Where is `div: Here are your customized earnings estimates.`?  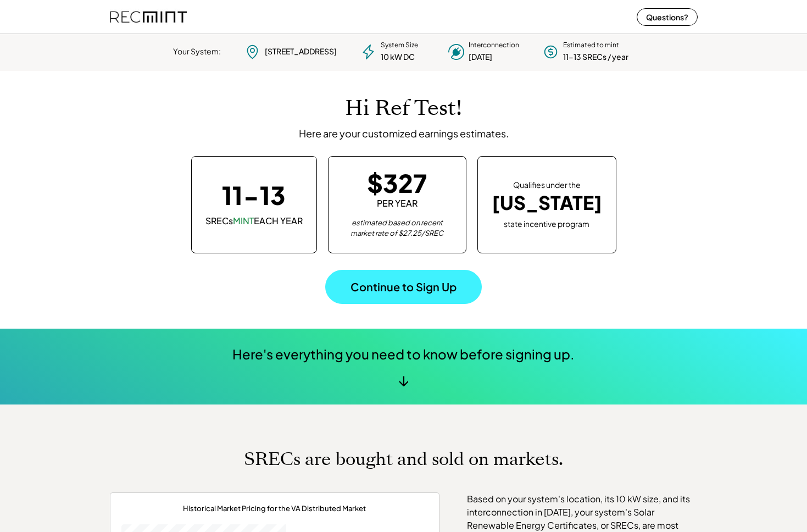 div: Here are your customized earnings estimates. is located at coordinates (404, 133).